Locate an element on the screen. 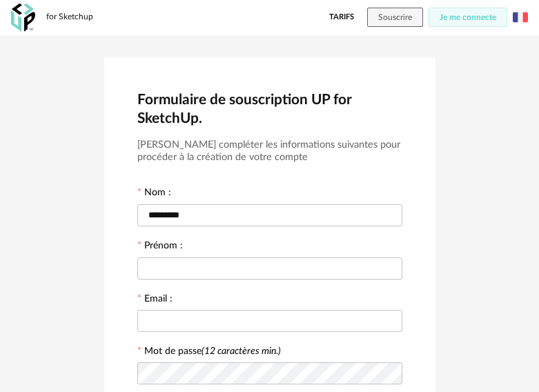  span: Je me connecte is located at coordinates (468, 17).